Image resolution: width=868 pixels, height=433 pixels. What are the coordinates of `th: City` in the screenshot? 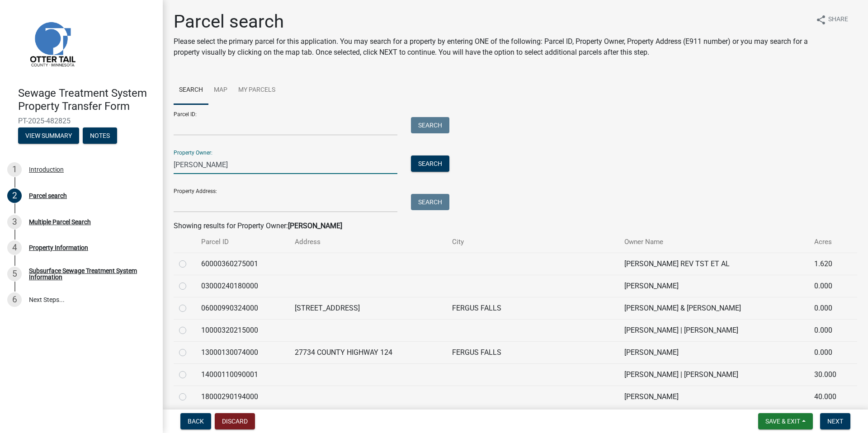 It's located at (532, 242).